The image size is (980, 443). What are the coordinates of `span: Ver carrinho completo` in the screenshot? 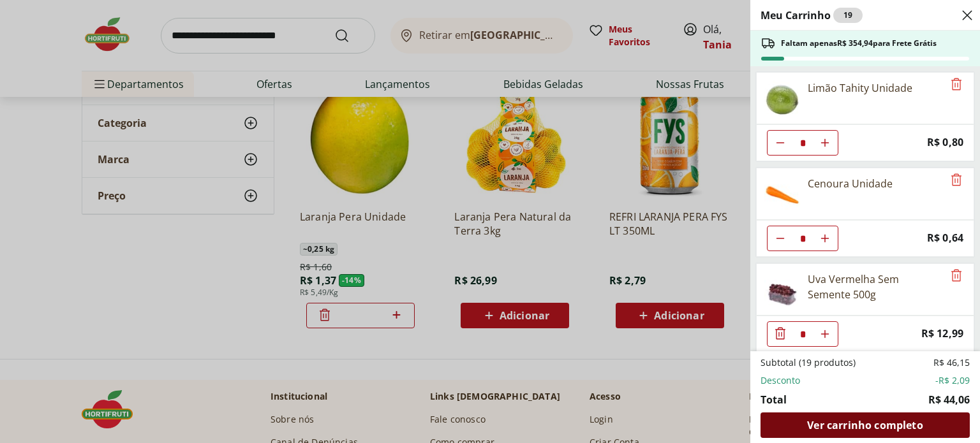 It's located at (865, 425).